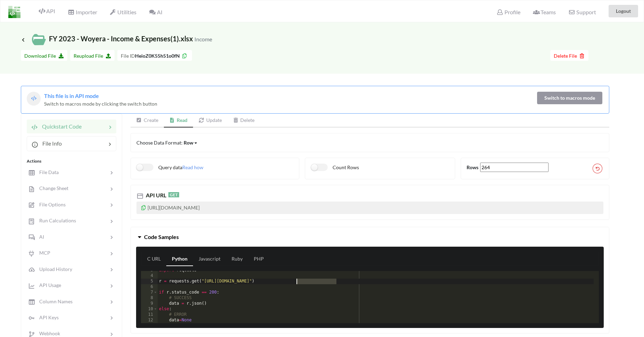 Image resolution: width=644 pixels, height=337 pixels. Describe the element at coordinates (82, 12) in the screenshot. I see `span: Importer` at that location.